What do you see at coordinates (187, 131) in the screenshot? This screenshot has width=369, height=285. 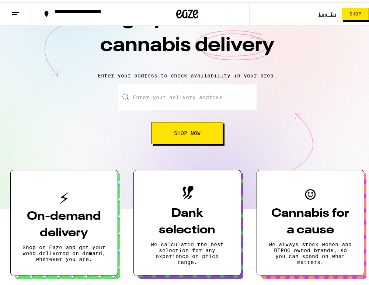 I see `button: Shop Now` at bounding box center [187, 131].